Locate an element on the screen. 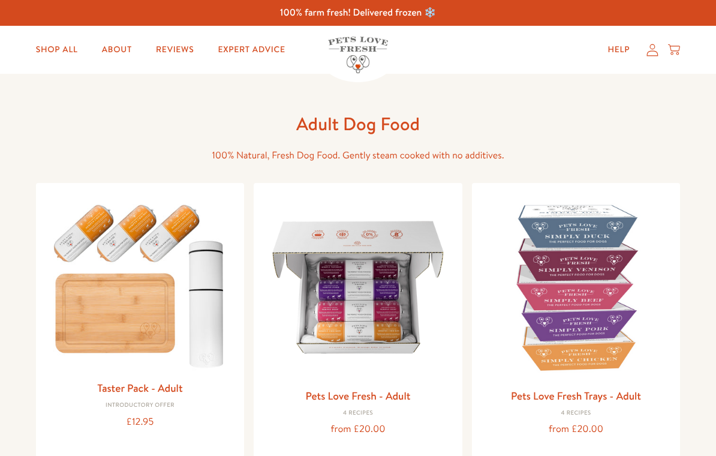  div: Introductory Offer is located at coordinates (140, 405).